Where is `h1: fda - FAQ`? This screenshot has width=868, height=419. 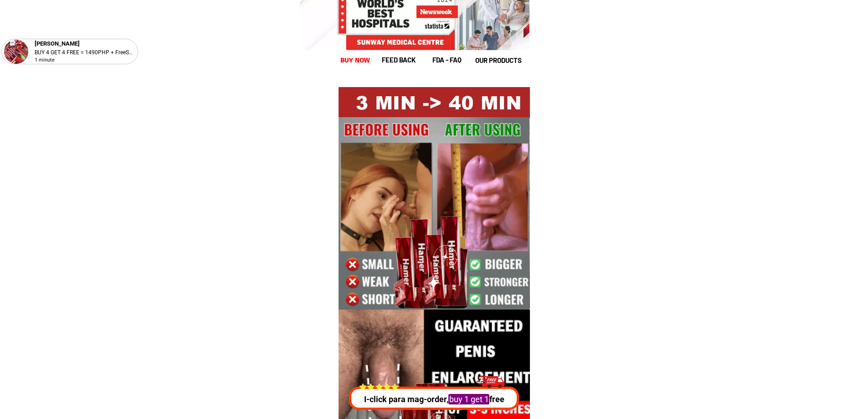
h1: fda - FAQ is located at coordinates (458, 59).